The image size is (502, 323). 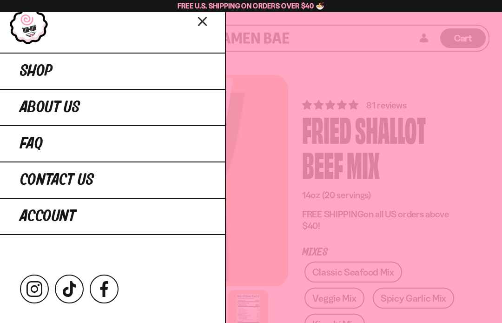 I want to click on button: Close menu, so click(x=203, y=20).